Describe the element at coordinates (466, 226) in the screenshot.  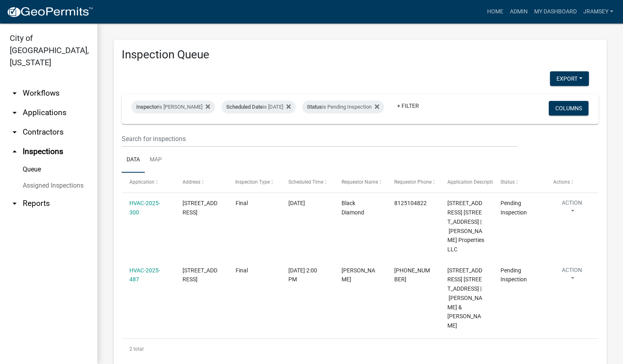
I see `span: 420 SPRING STREET 420 Spring Street Lower | Bennett Christian Properties LLC` at that location.